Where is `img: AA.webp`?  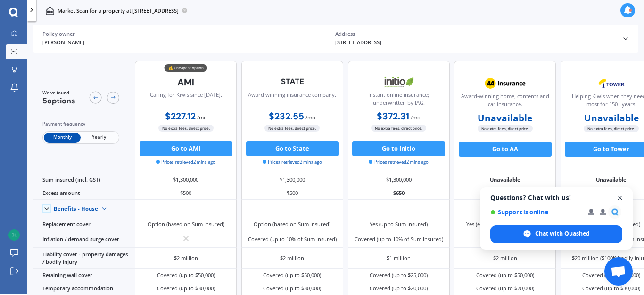
img: AA.webp is located at coordinates (505, 83).